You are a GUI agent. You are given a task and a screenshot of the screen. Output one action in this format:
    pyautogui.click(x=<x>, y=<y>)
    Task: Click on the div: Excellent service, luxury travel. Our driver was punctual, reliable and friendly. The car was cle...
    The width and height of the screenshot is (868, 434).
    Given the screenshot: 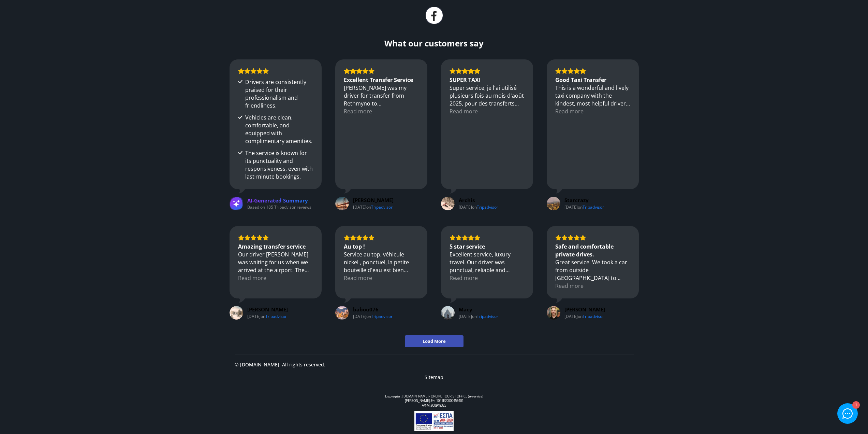 What is the action you would take?
    pyautogui.click(x=487, y=262)
    